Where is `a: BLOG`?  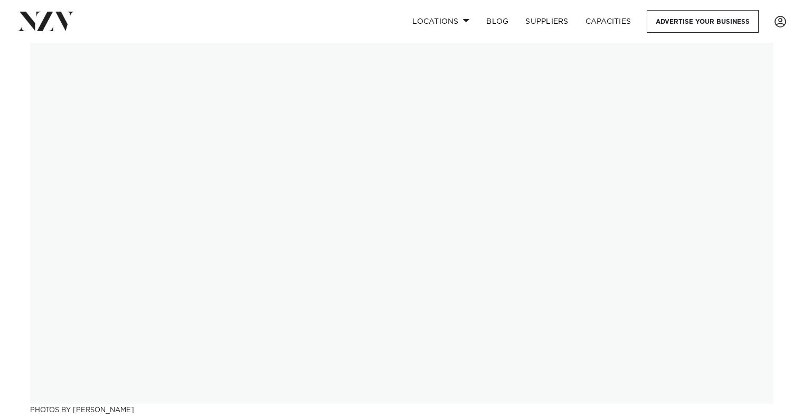 a: BLOG is located at coordinates (498, 21).